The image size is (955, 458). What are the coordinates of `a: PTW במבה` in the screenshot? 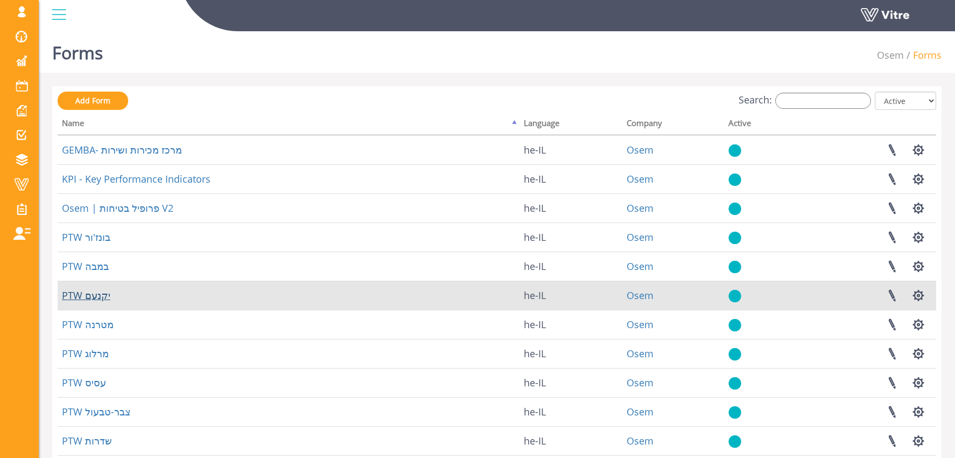 It's located at (85, 266).